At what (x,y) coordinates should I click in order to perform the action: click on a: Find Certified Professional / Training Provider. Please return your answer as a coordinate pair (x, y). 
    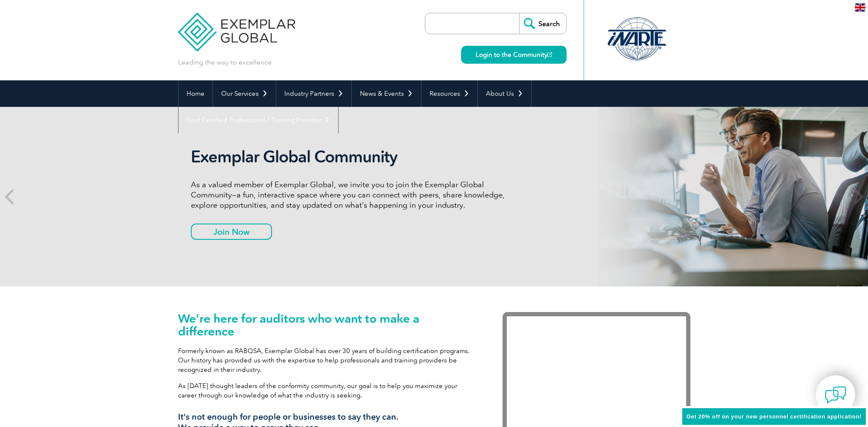
    Looking at the image, I should click on (258, 120).